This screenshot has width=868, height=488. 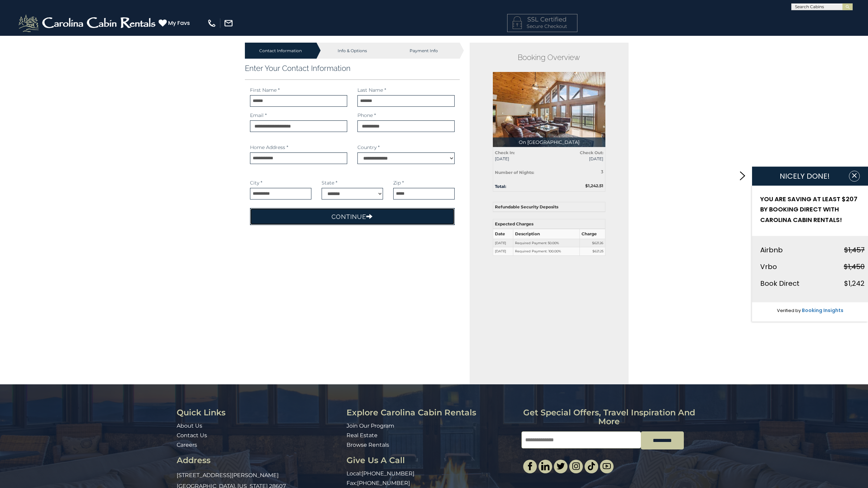 What do you see at coordinates (779, 283) in the screenshot?
I see `span: Book Direct` at bounding box center [779, 283].